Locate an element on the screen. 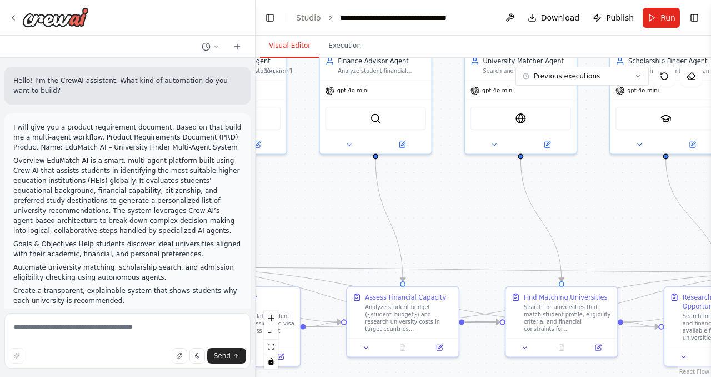  button: zoom in is located at coordinates (271, 318).